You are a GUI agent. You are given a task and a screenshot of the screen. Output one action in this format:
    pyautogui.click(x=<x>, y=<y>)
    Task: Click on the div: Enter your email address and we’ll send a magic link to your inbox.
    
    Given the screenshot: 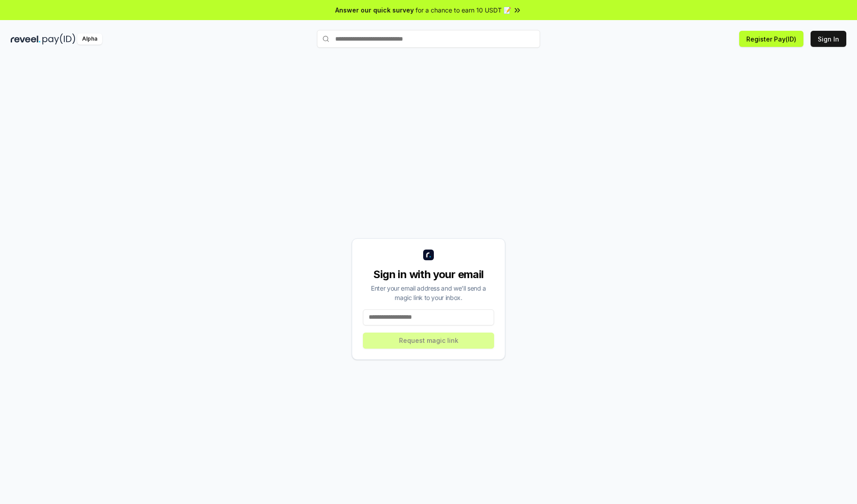 What is the action you would take?
    pyautogui.click(x=429, y=293)
    